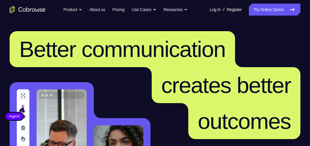  I want to click on a: Log In, so click(215, 10).